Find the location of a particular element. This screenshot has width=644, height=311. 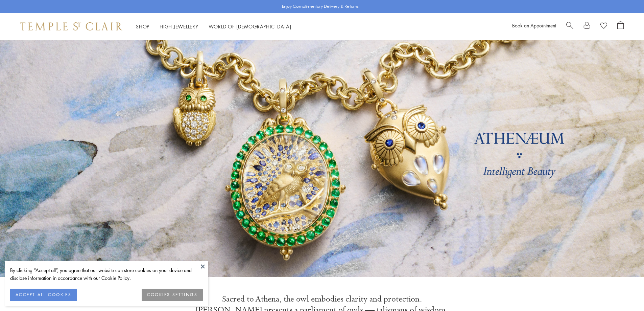

a: Book an Appointment is located at coordinates (534, 26).